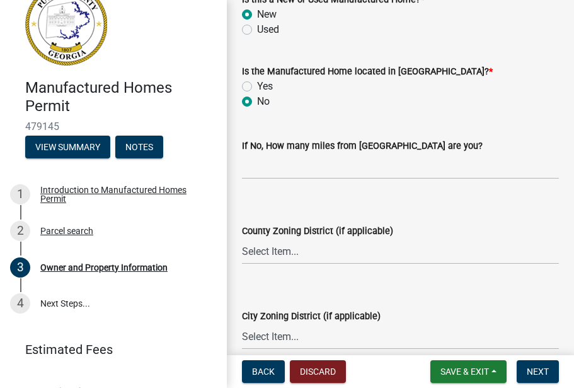 Image resolution: width=574 pixels, height=388 pixels. What do you see at coordinates (268, 30) in the screenshot?
I see `label: Used` at bounding box center [268, 30].